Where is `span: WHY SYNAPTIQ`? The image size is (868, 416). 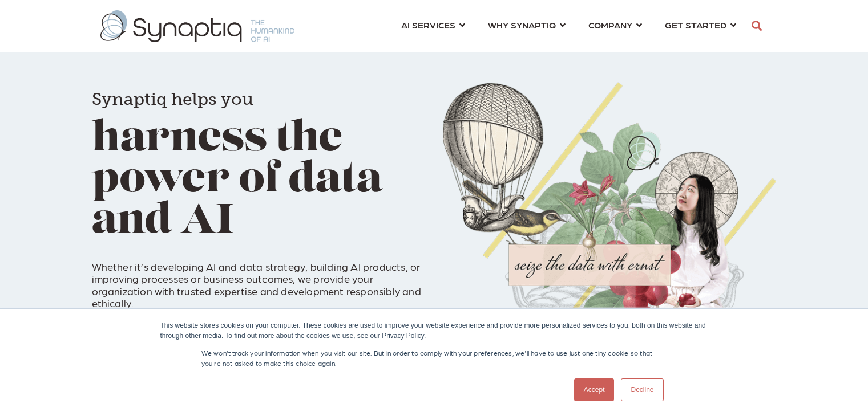
span: WHY SYNAPTIQ is located at coordinates (522, 24).